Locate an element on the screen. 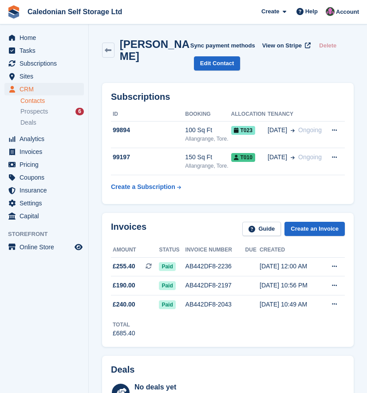  a: Edit Contact is located at coordinates (217, 63).